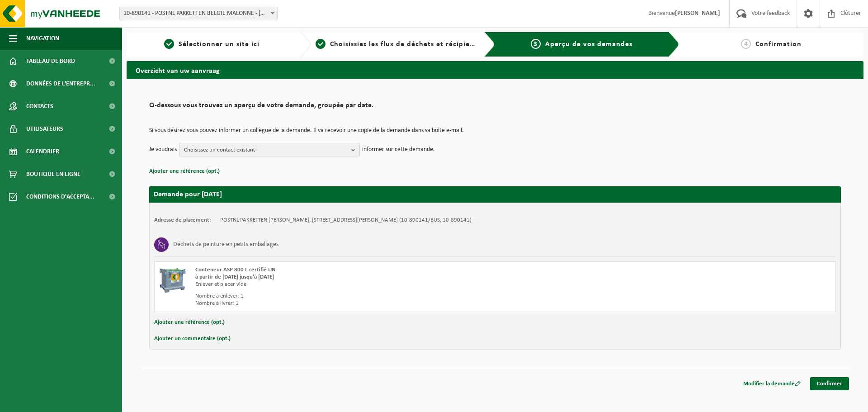  What do you see at coordinates (405, 44) in the screenshot?
I see `span: Choisissiez les flux de déchets et récipients` at bounding box center [405, 44].